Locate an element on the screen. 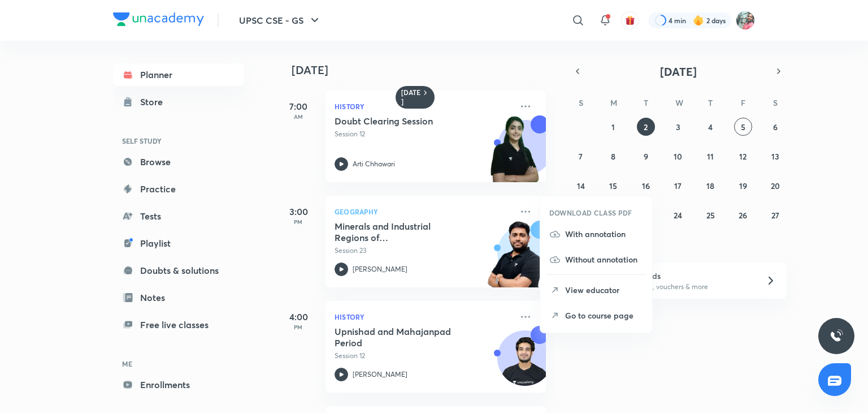 The width and height of the screenshot is (868, 413). a: Playlist is located at coordinates (179, 243).